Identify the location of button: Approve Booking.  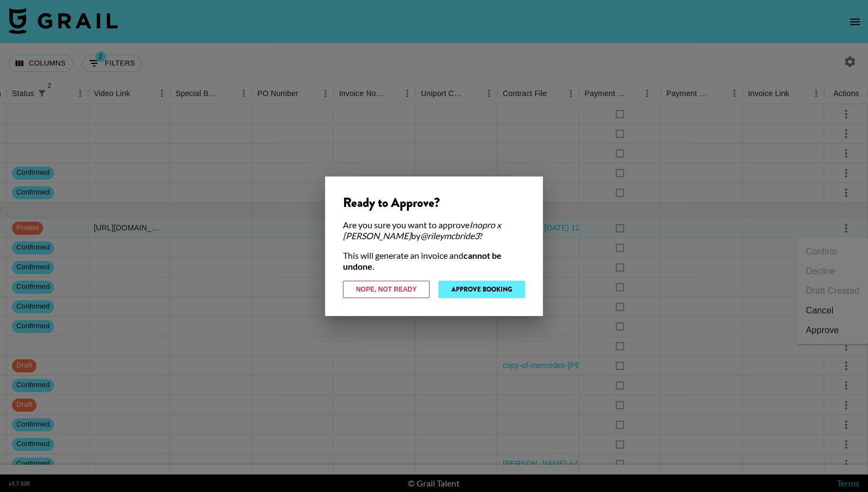
(482, 289).